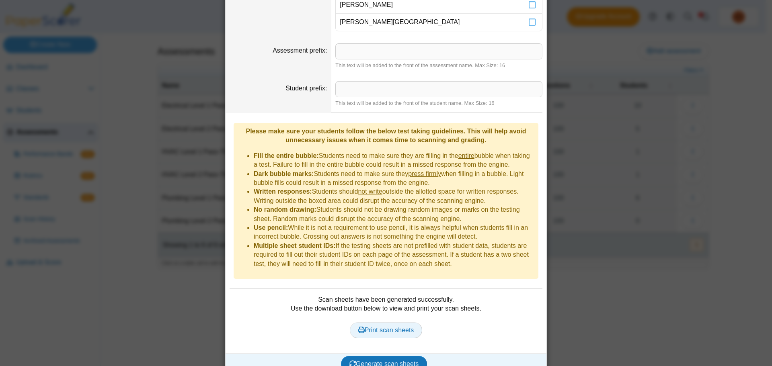 Image resolution: width=772 pixels, height=366 pixels. Describe the element at coordinates (283, 174) in the screenshot. I see `b: Dark bubble marks:` at that location.